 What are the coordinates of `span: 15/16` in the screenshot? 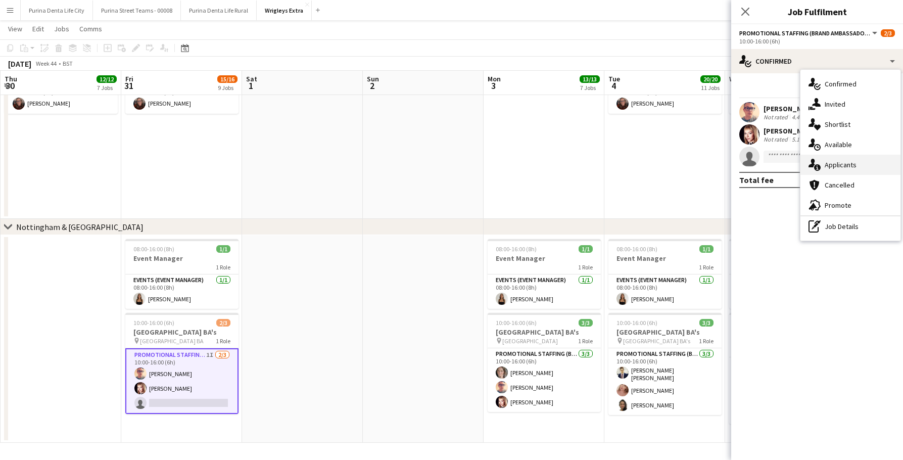 It's located at (227, 79).